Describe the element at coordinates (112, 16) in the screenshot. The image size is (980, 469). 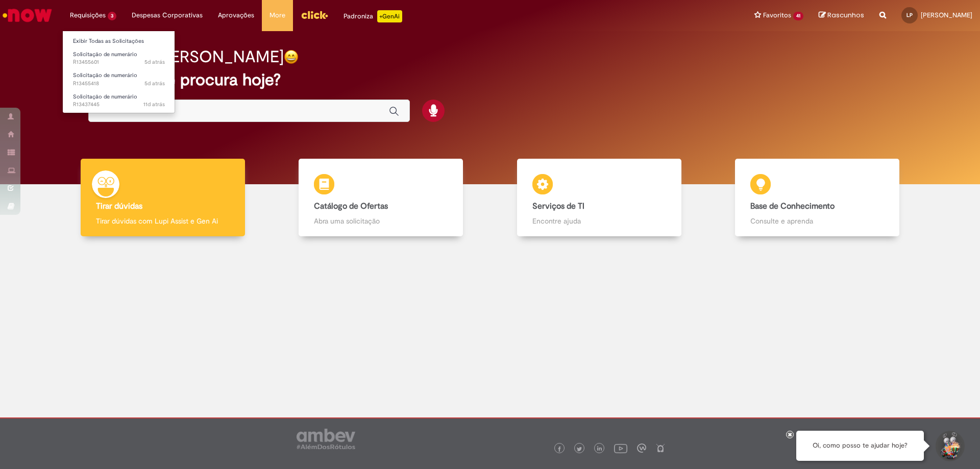
I see `span: 3` at that location.